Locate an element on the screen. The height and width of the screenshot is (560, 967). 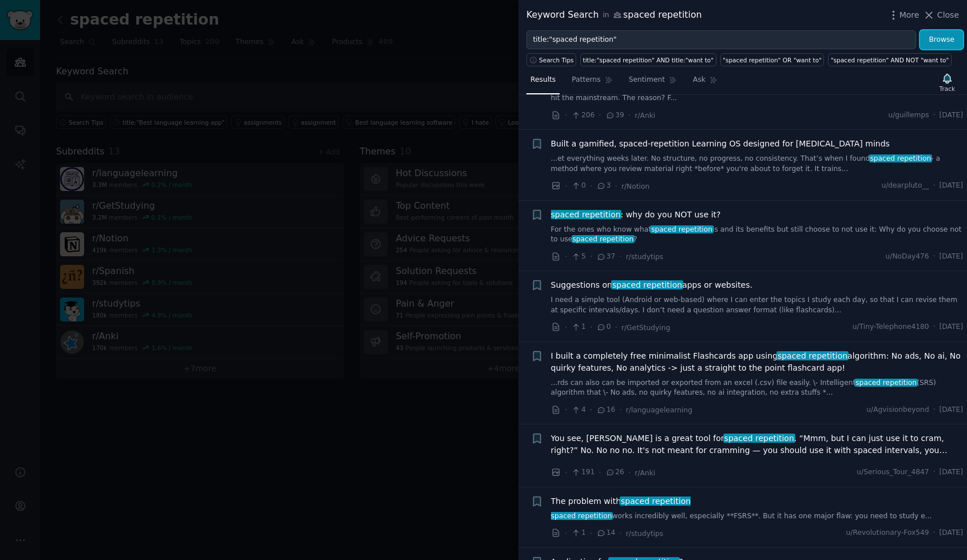
span: Search Tips is located at coordinates (556, 60).